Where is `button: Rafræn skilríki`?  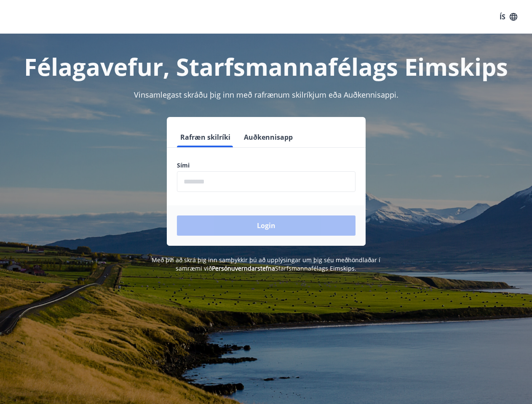
button: Rafræn skilríki is located at coordinates (205, 137).